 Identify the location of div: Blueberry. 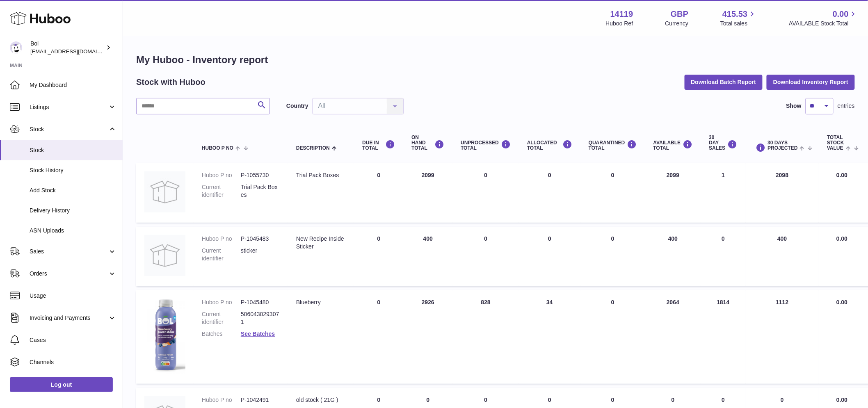
(321, 303).